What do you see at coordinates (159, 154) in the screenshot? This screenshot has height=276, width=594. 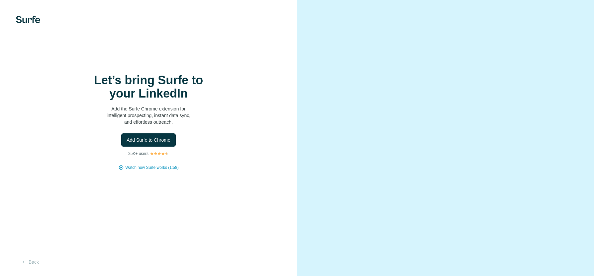 I see `img: Rating Stars` at bounding box center [159, 154].